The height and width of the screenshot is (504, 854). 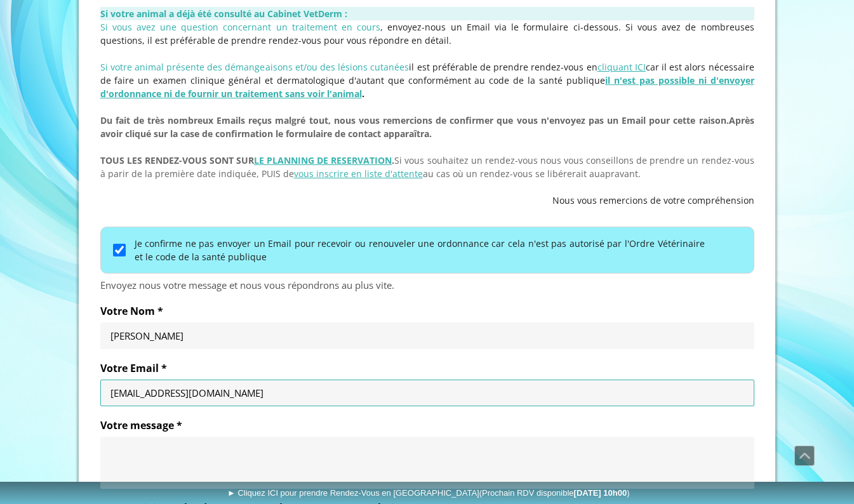 I want to click on a: Défiler vers le haut, so click(x=805, y=455).